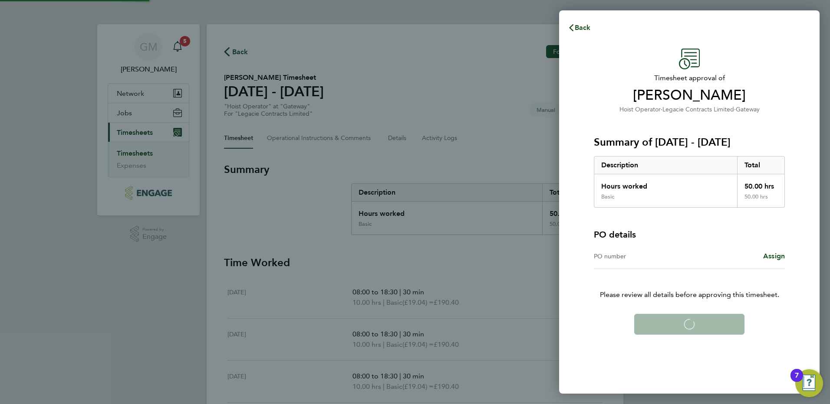 The image size is (830, 404). I want to click on h4: PO details, so click(614, 235).